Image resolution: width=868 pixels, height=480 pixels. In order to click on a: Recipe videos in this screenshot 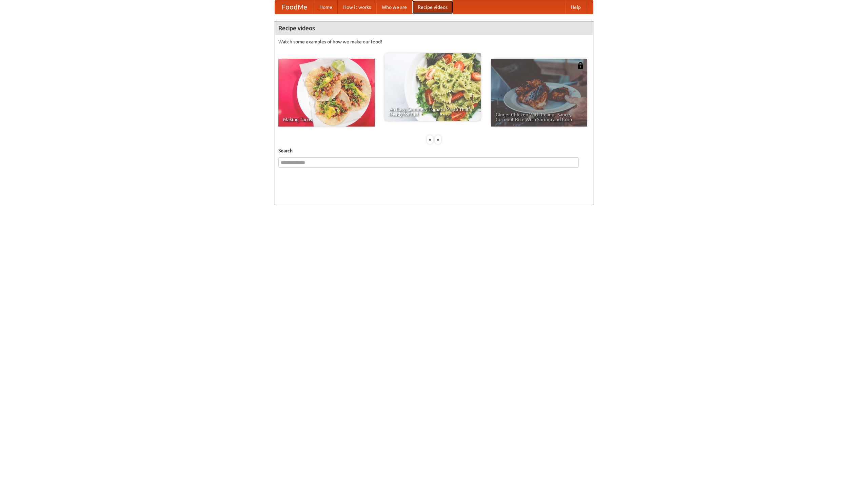, I will do `click(433, 7)`.